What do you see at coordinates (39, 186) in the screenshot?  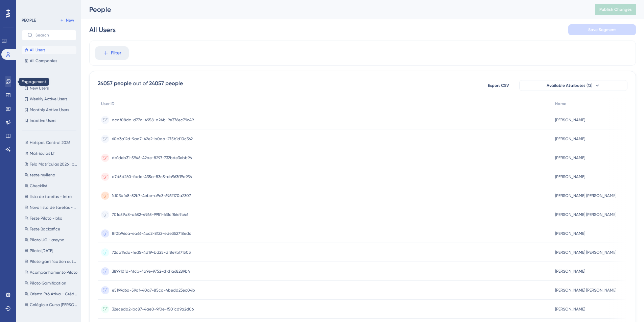 I see `span: Checklist` at bounding box center [39, 186].